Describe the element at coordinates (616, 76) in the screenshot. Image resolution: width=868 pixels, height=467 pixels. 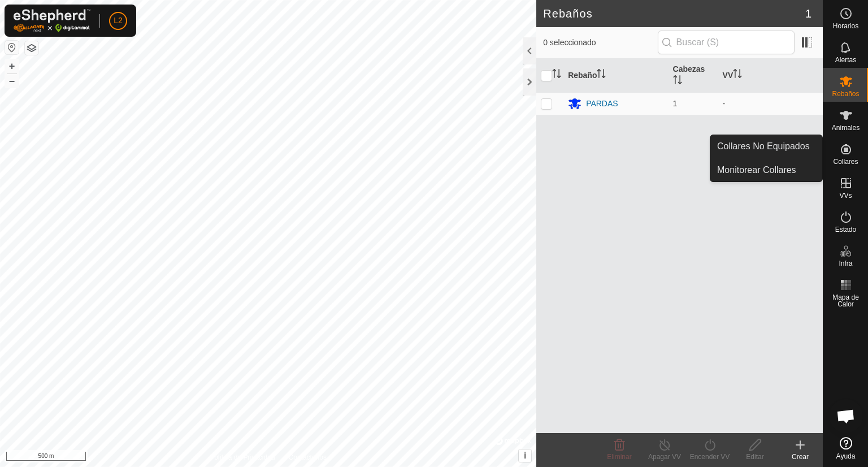
I see `th: Rebaño` at that location.